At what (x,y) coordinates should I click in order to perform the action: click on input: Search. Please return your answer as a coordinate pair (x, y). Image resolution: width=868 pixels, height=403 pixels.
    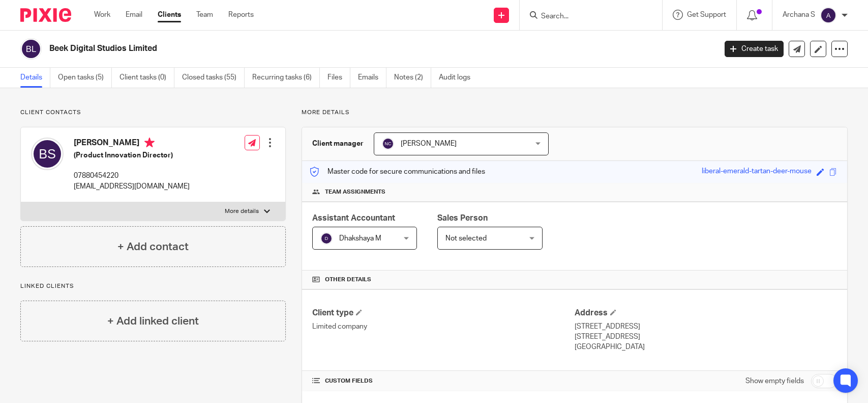
    Looking at the image, I should click on (586, 17).